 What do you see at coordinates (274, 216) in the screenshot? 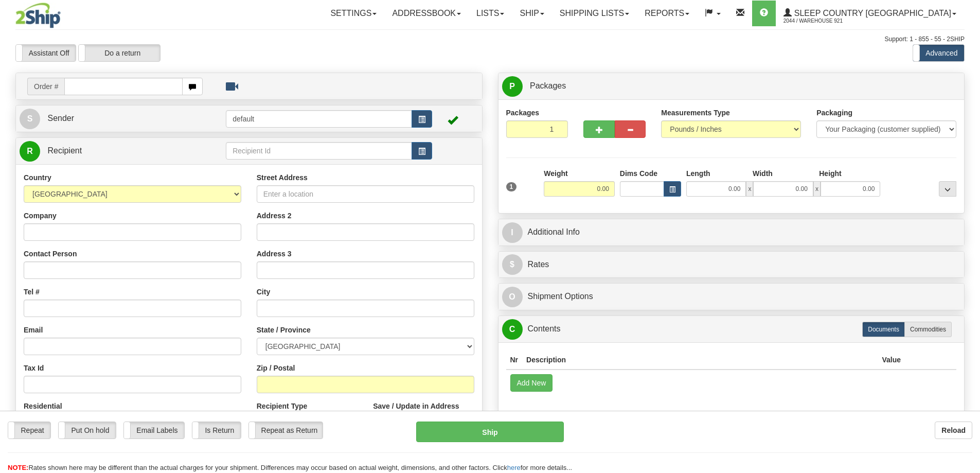
I see `label: Address 2` at bounding box center [274, 216].